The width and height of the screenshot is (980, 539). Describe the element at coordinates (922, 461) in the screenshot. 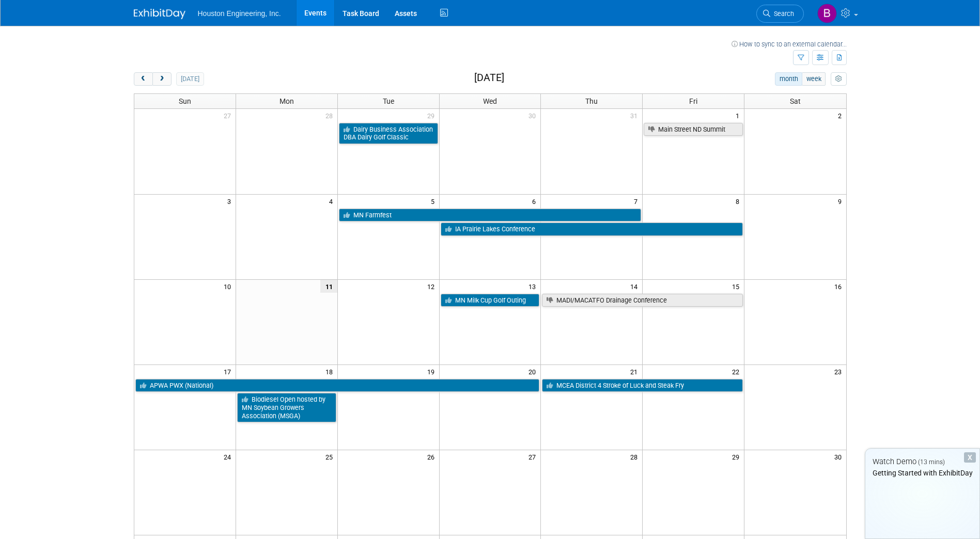

I see `div: Watch Demo` at that location.